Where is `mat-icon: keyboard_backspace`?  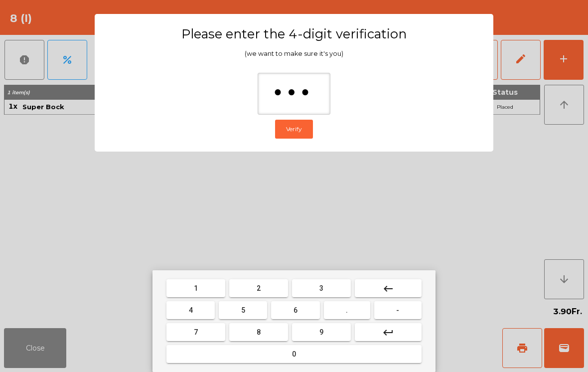
mat-icon: keyboard_backspace is located at coordinates (388, 289).